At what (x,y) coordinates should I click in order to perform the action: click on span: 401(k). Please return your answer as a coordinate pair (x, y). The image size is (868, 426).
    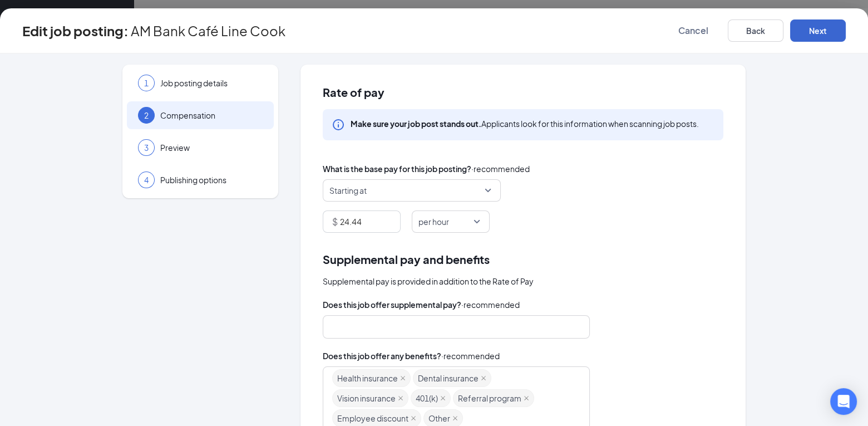
    Looking at the image, I should click on (427, 398).